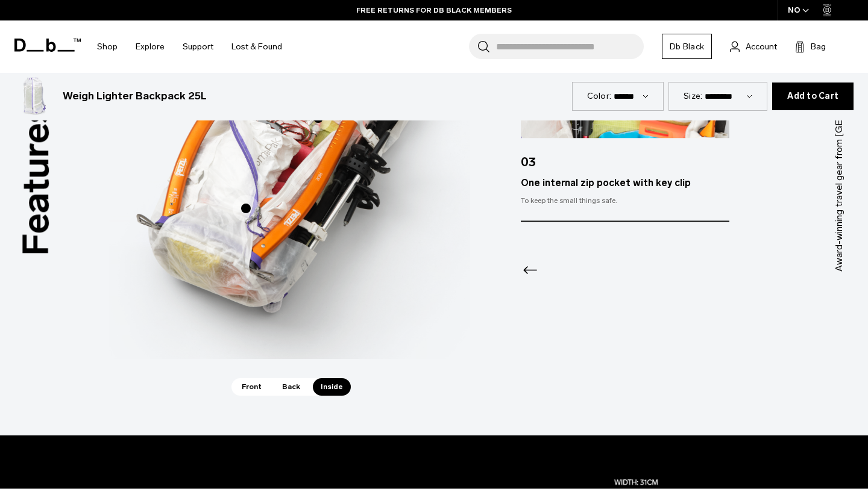 This screenshot has height=489, width=868. I want to click on img: Weigh_Lighter_Backpack_25L_1.png, so click(34, 97).